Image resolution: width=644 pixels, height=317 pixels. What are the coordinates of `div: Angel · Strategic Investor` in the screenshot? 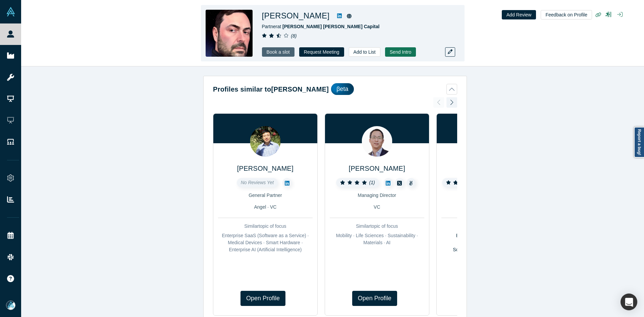 It's located at (489, 207).